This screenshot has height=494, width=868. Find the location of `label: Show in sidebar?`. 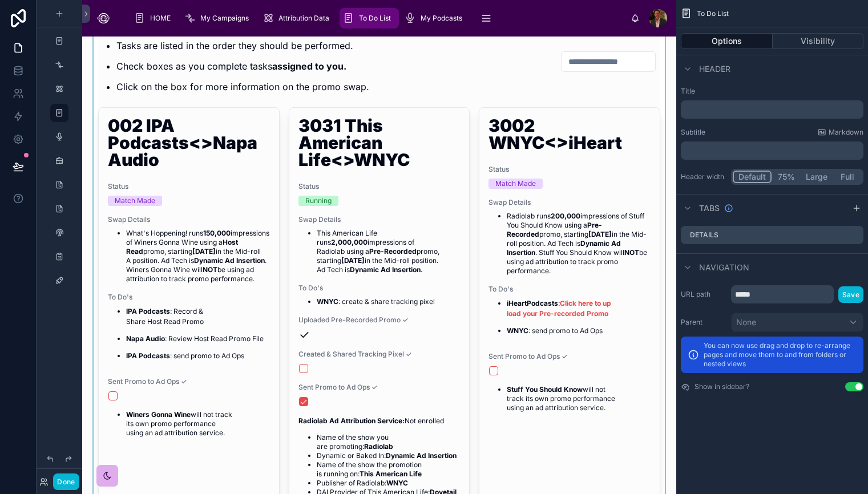

label: Show in sidebar? is located at coordinates (722, 387).